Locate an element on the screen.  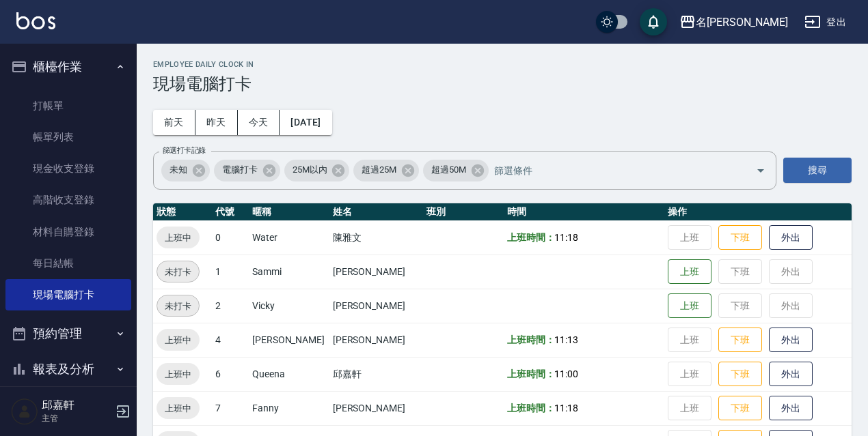
div: 超過50M is located at coordinates (455, 170).